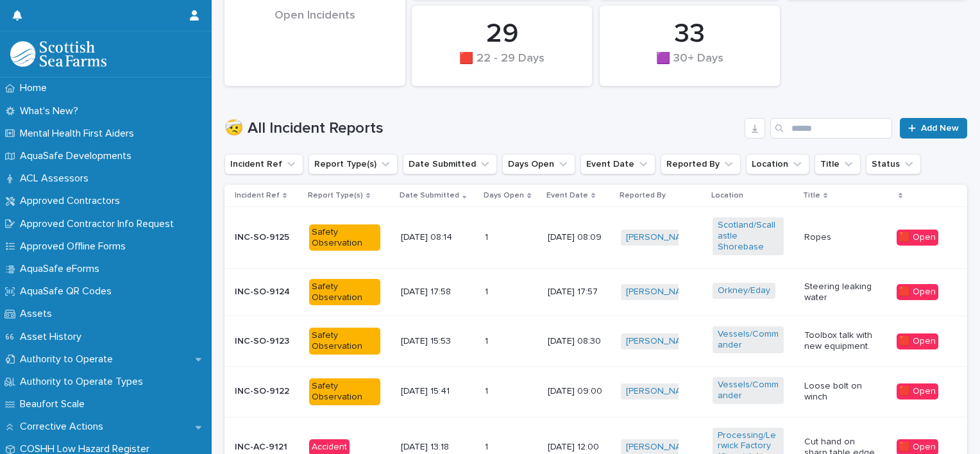 Image resolution: width=980 pixels, height=454 pixels. Describe the element at coordinates (315, 29) in the screenshot. I see `div: Open Incidents` at that location.